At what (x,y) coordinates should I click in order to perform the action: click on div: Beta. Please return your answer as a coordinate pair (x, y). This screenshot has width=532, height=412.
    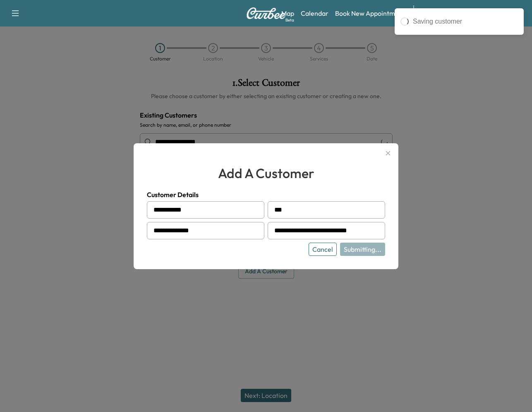
    Looking at the image, I should click on (290, 20).